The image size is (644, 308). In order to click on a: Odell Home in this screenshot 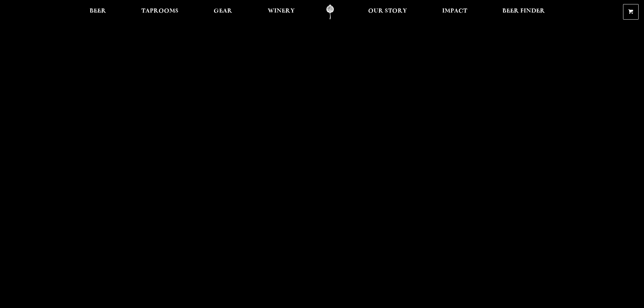, I will do `click(330, 12)`.